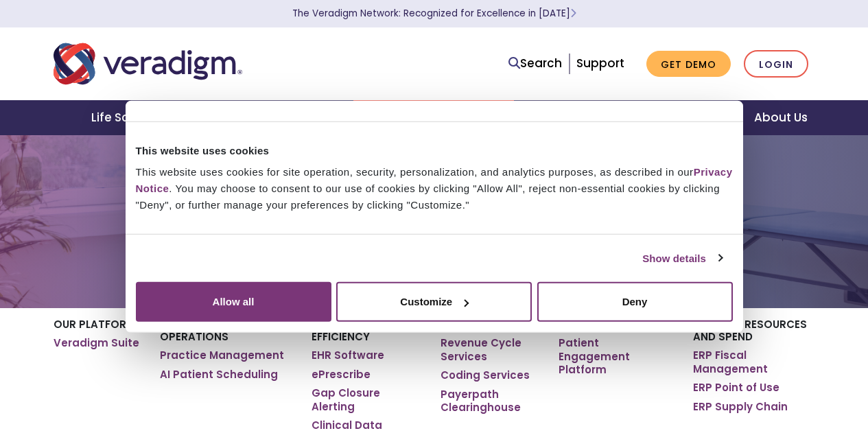 The width and height of the screenshot is (868, 433). I want to click on a: Veradigm logo, so click(148, 64).